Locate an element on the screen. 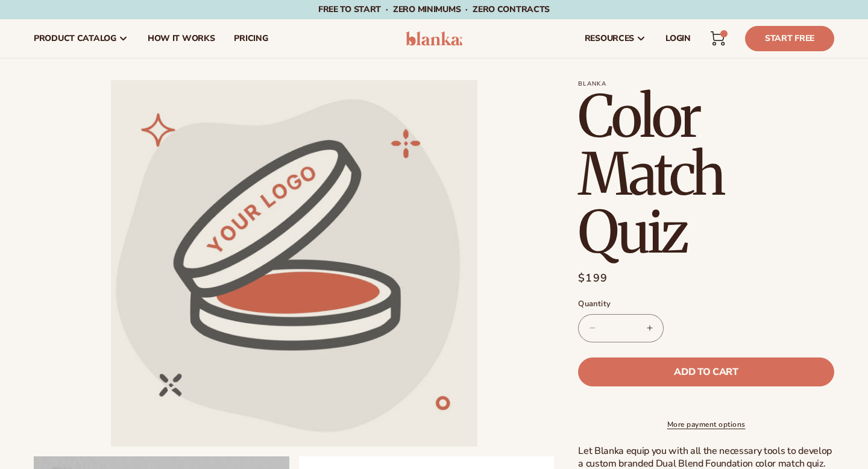 Image resolution: width=868 pixels, height=469 pixels. label: Quantity is located at coordinates (706, 304).